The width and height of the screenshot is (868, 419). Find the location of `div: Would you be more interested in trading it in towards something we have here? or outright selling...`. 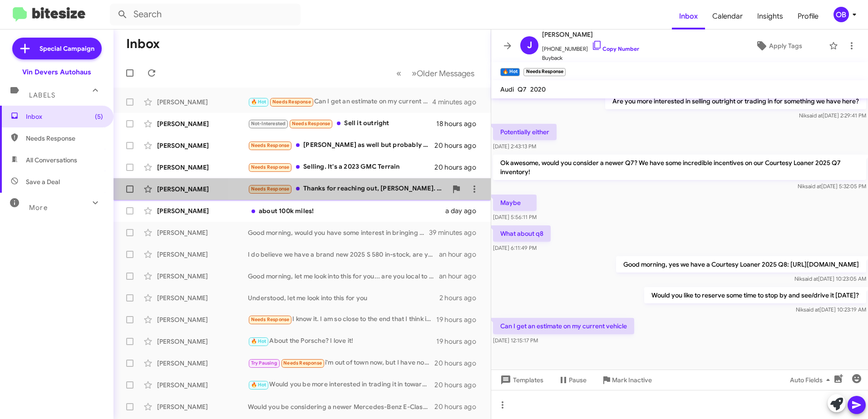

div: Would you be more interested in trading it in towards something we have here? or outright selling... is located at coordinates (341, 385).